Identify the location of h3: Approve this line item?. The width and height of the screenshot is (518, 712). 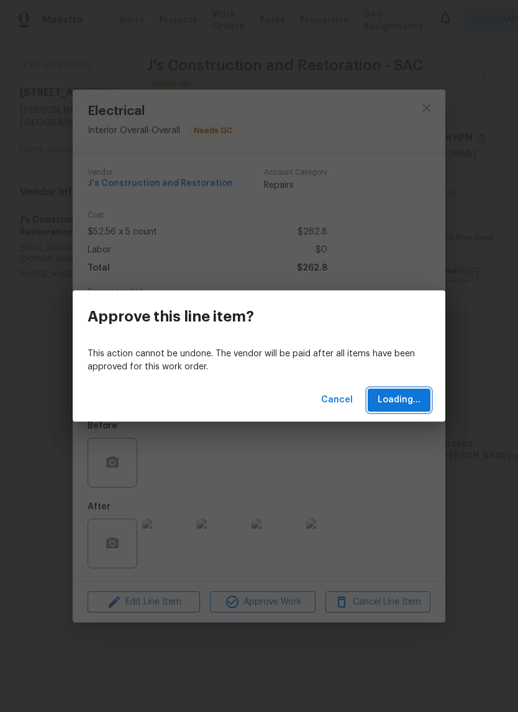
(171, 316).